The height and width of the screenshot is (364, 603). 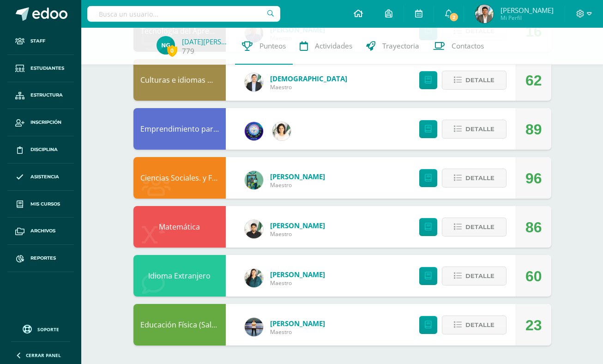 I want to click on span: Estudiantes, so click(x=47, y=68).